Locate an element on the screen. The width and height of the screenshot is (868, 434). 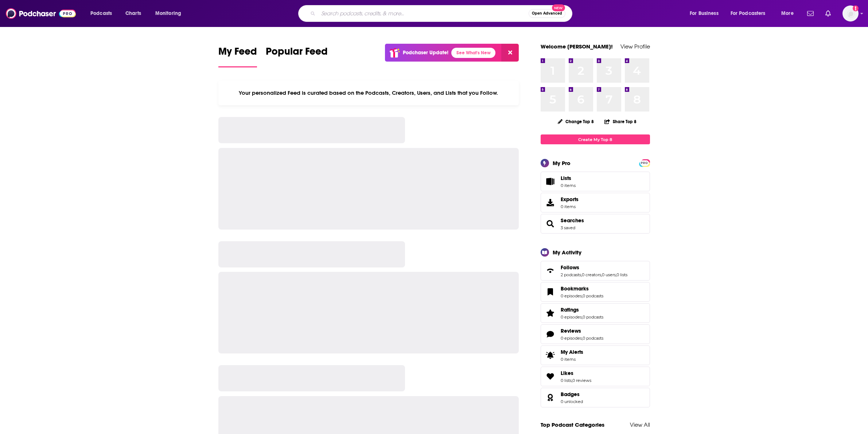
span: Logged in as nicole.koremenos is located at coordinates (850, 13).